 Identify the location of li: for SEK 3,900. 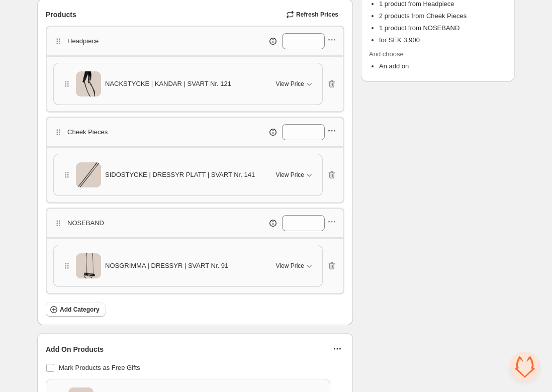
(443, 40).